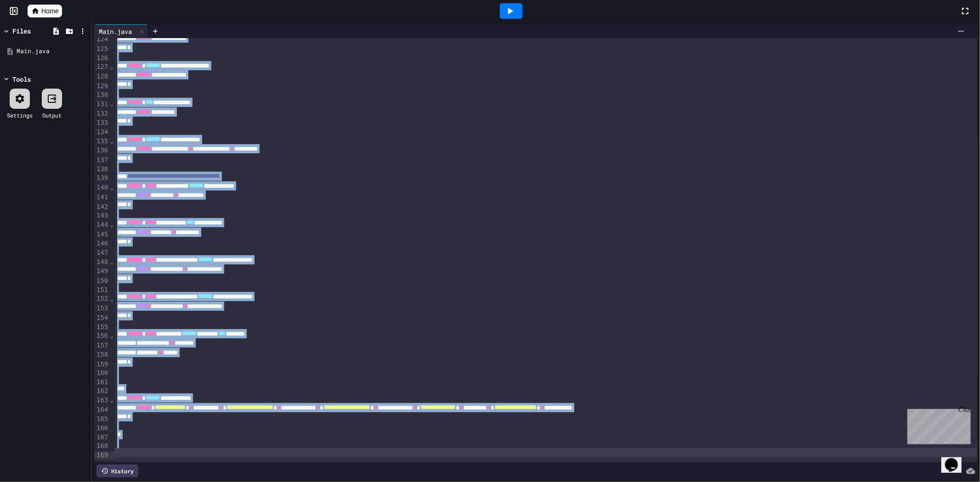 The height and width of the screenshot is (482, 980). I want to click on div: 127, so click(101, 67).